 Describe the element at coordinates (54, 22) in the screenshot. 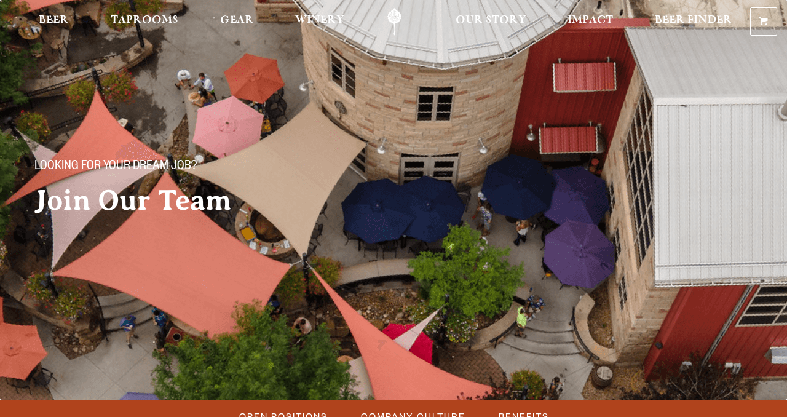

I see `a: Beer` at that location.